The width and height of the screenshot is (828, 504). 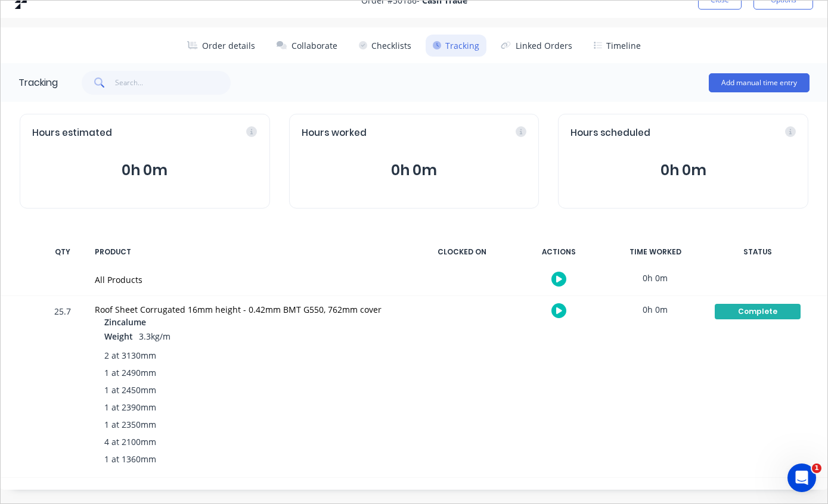 I want to click on span: Weight, so click(x=118, y=336).